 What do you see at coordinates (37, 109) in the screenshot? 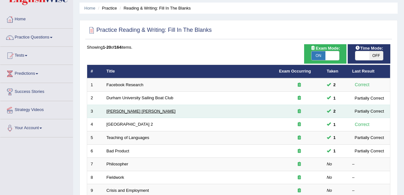
I see `a: Strategy Videos` at bounding box center [37, 109].